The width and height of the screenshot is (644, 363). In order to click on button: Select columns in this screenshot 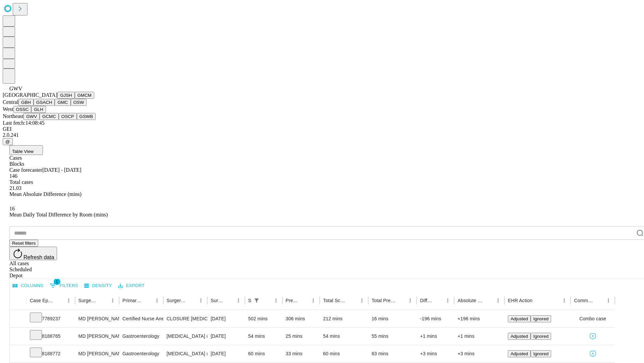, I will do `click(28, 286)`.